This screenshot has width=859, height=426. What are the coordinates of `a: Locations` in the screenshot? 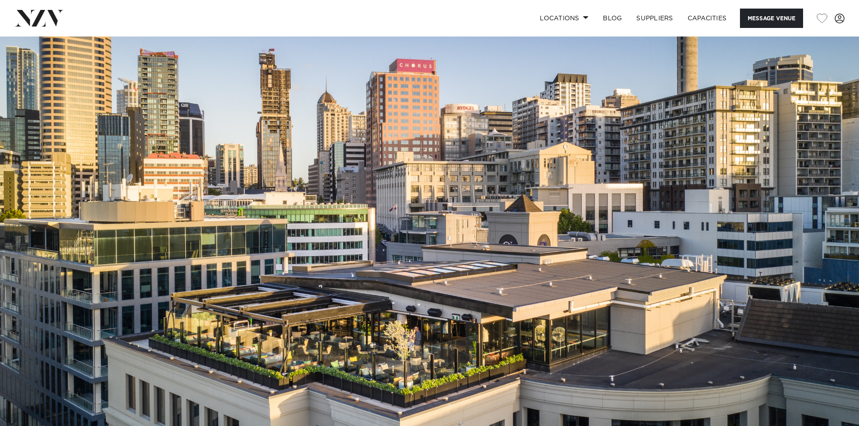 It's located at (564, 18).